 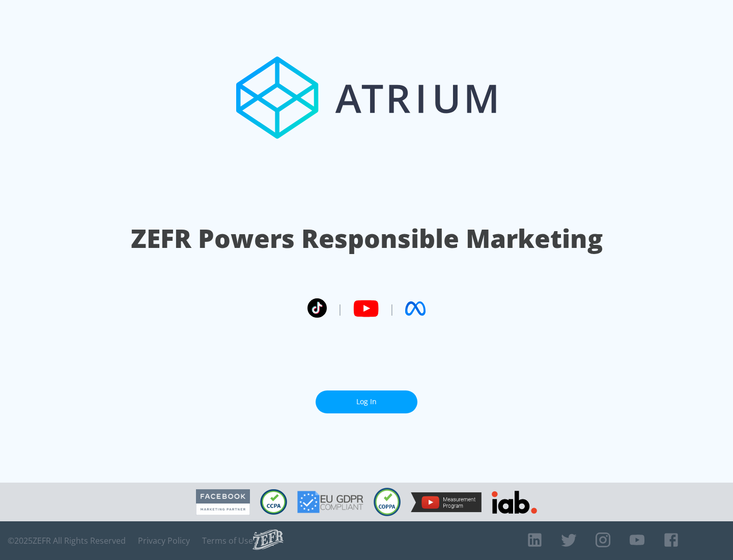 What do you see at coordinates (164, 541) in the screenshot?
I see `a: Privacy Policy` at bounding box center [164, 541].